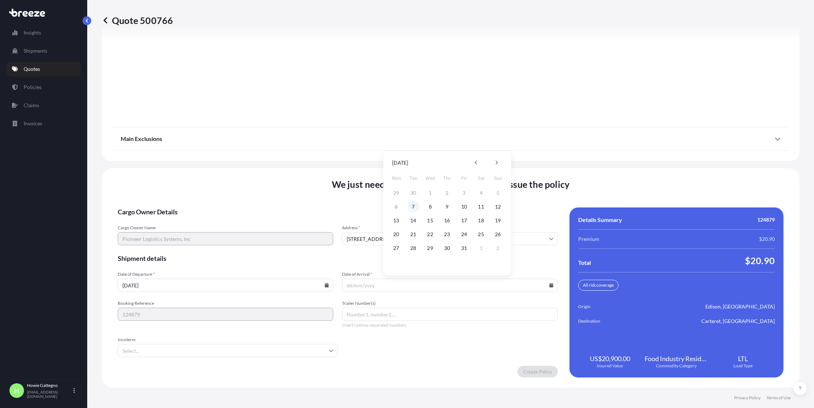  What do you see at coordinates (676, 358) in the screenshot?
I see `span: Food Industry Residues: Expellers/Extraction Meal/Pellets` at bounding box center [676, 358].